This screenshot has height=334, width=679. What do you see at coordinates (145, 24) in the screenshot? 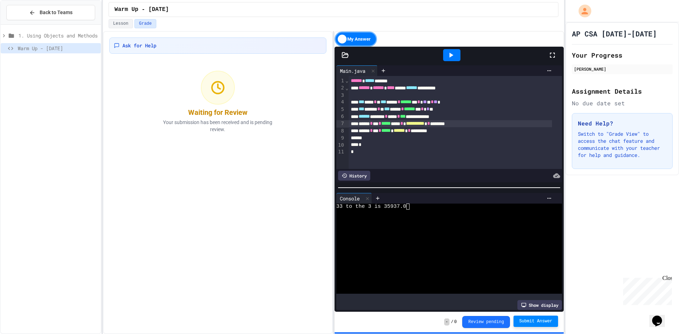
I see `button: Grade` at bounding box center [145, 24].